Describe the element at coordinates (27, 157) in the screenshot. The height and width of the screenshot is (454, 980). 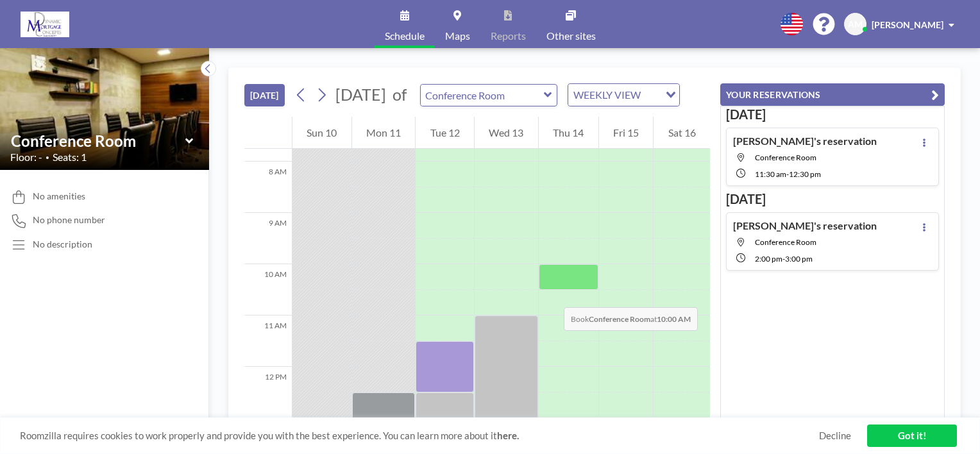
I see `span: Floor: -` at that location.